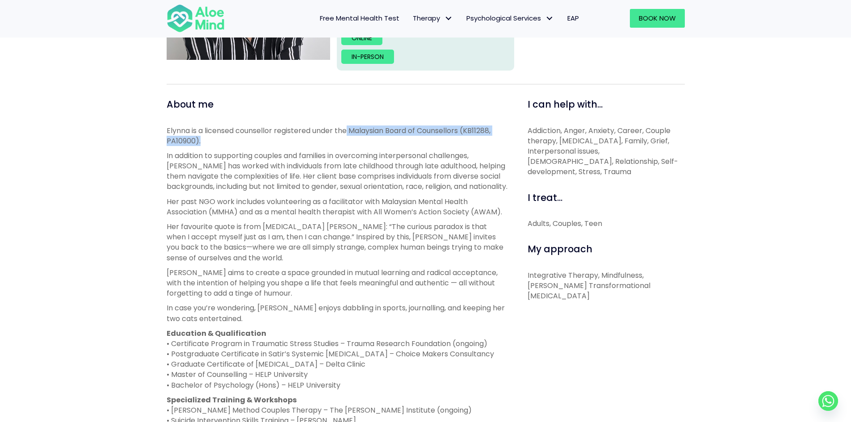  Describe the element at coordinates (337, 359) in the screenshot. I see `p: • Certificate Program in Traumatic Stress Studies – Trauma Research Foundation (ongoing) • Postgr...` at that location.